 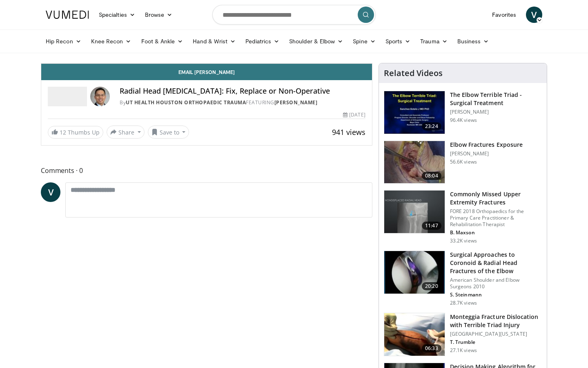 I want to click on video-js: Video Player, so click(x=207, y=63).